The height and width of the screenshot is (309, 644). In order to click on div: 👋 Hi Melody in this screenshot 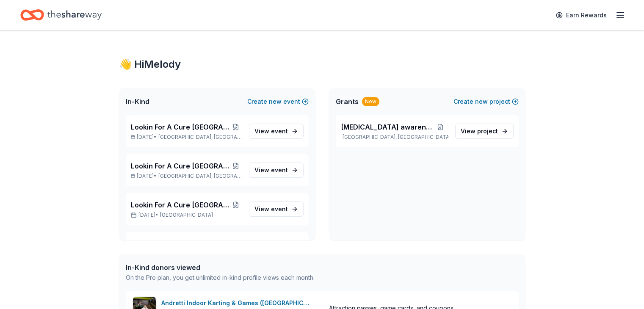, I will do `click(322, 64)`.